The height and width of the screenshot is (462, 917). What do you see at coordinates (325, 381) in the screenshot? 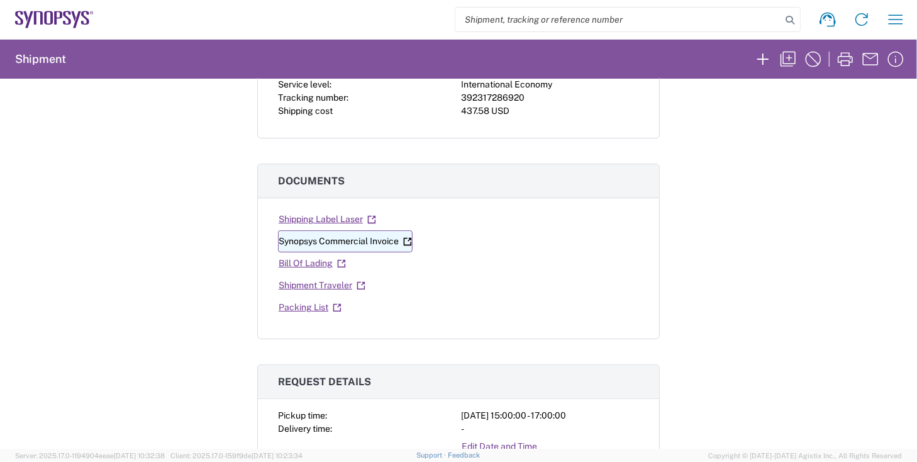
I see `span: Request details` at bounding box center [325, 381].